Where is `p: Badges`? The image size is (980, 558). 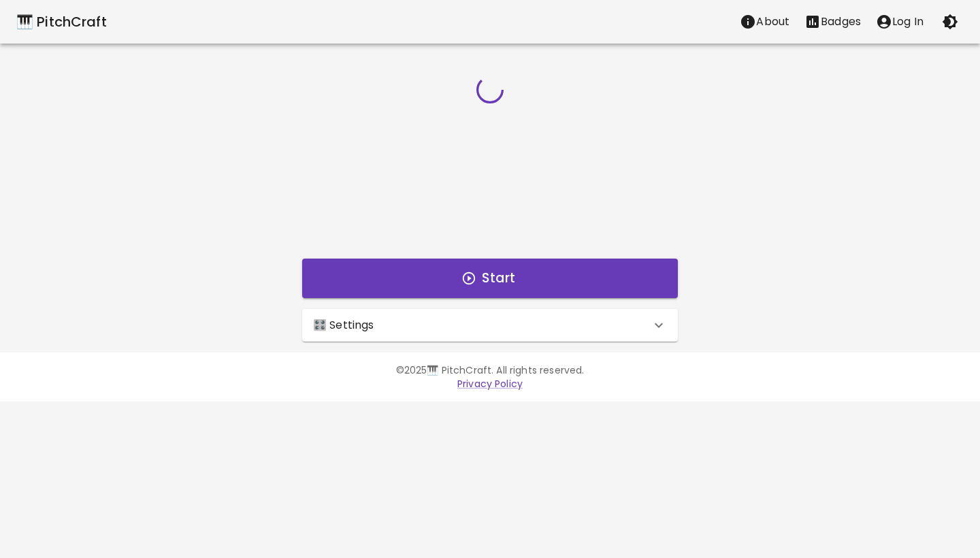
p: Badges is located at coordinates (840, 22).